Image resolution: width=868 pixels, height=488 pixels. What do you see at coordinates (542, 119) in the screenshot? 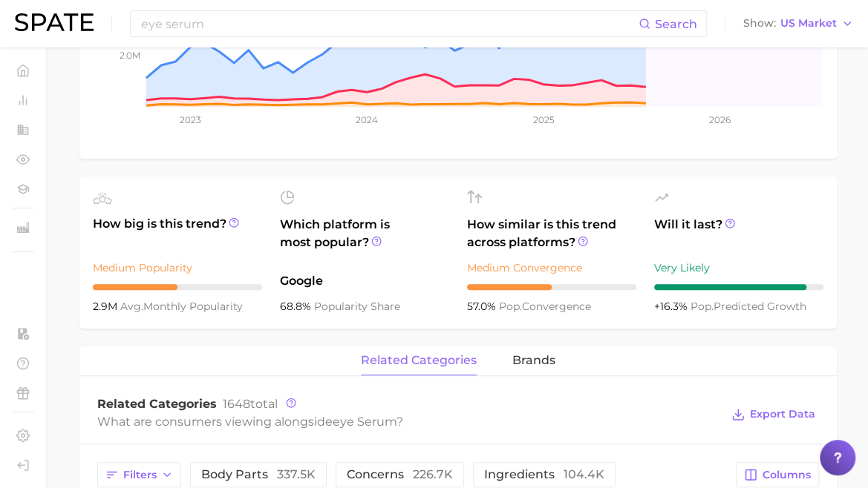
I see `tspan: 2025` at bounding box center [542, 119].